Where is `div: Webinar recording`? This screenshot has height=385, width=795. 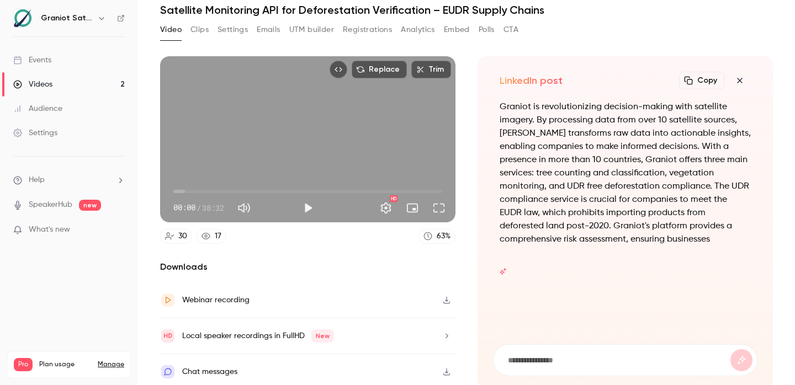
div: Webinar recording is located at coordinates (216, 300).